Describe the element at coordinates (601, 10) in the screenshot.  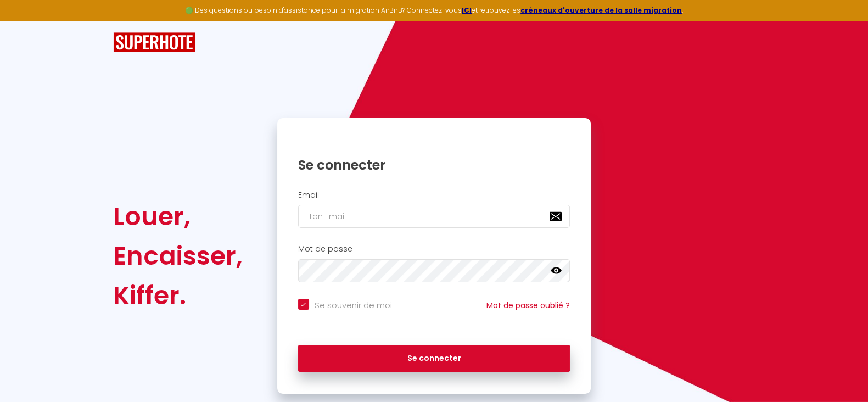
I see `strong: créneaux d'ouverture de la salle migration` at that location.